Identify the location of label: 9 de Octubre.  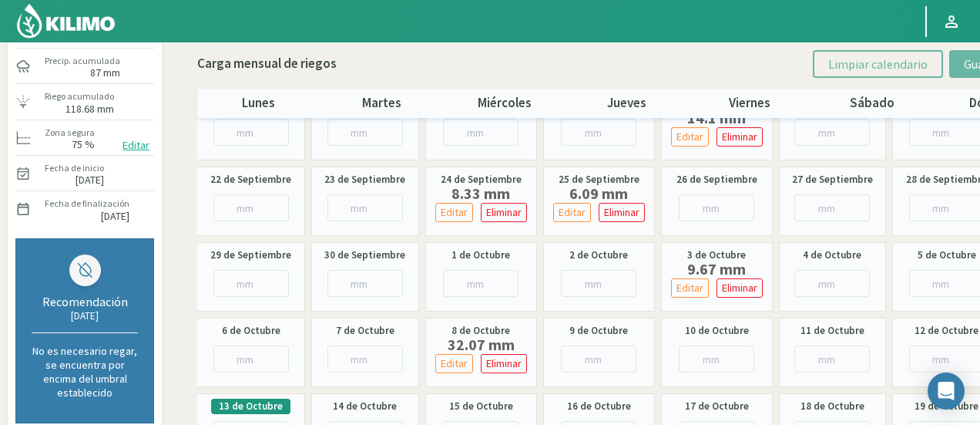
(598, 331).